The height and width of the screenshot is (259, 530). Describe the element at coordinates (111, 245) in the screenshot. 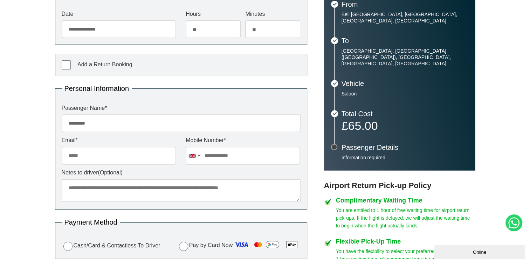

I see `label: Cash/Card & Contactless To Driver` at that location.